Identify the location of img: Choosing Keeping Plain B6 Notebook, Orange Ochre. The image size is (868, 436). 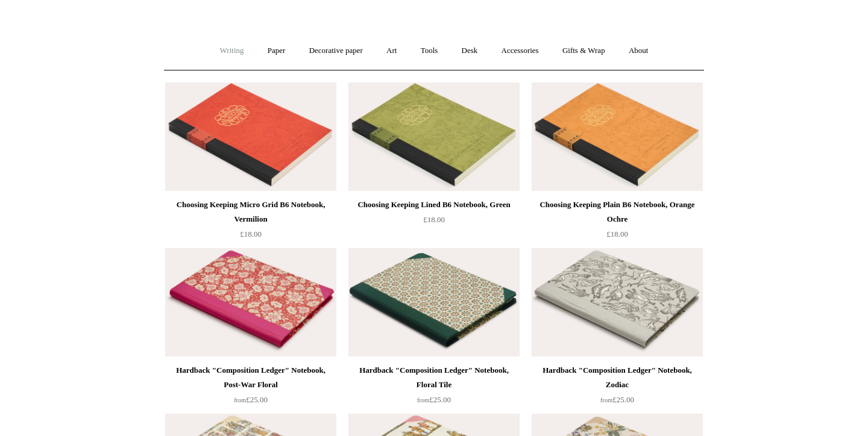
(617, 137).